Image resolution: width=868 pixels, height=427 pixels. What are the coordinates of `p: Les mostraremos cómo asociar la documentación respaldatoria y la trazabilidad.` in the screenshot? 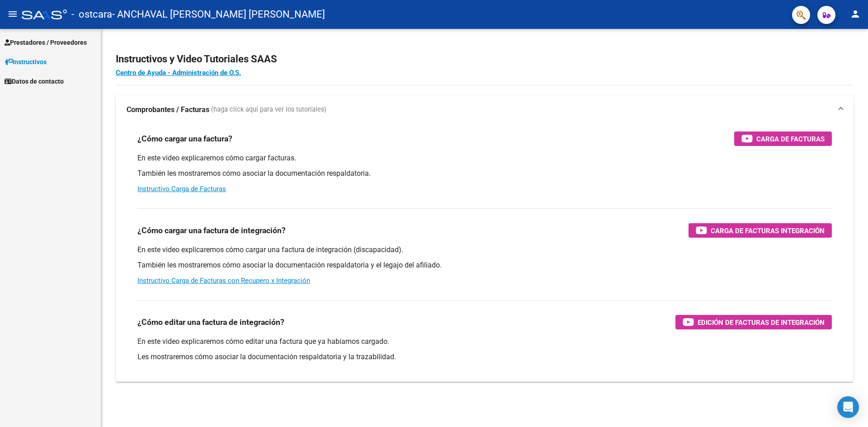 It's located at (485, 357).